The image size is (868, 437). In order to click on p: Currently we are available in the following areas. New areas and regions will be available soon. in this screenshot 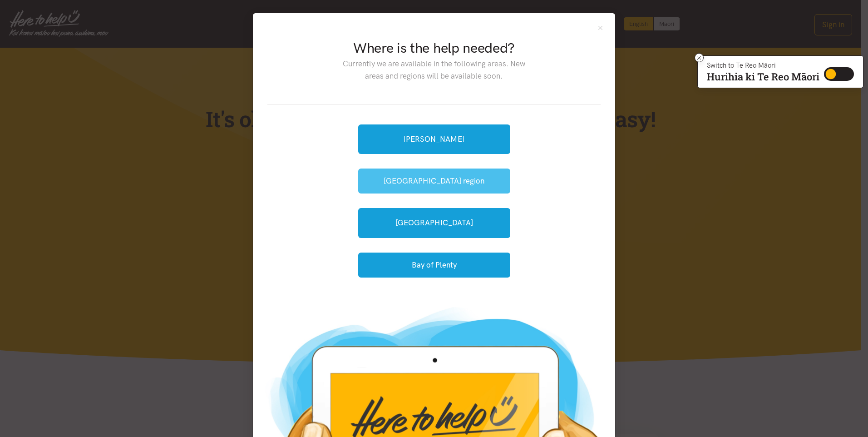, I will do `click(434, 70)`.